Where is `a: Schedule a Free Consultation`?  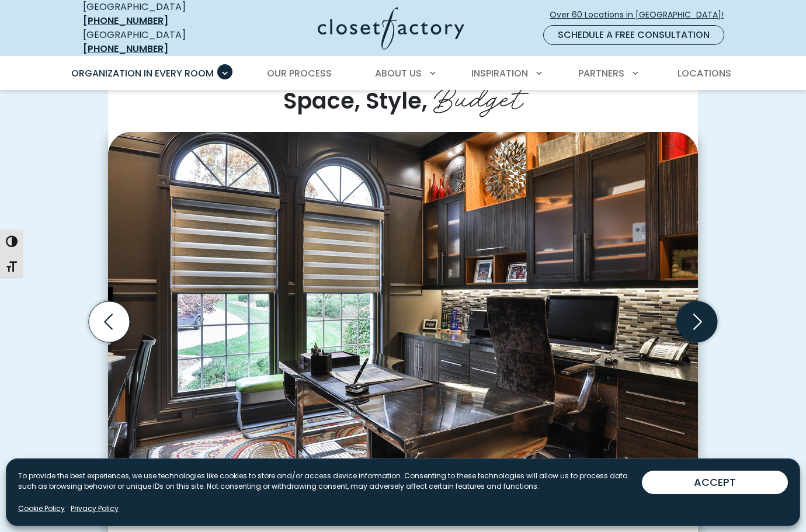
a: Schedule a Free Consultation is located at coordinates (634, 35).